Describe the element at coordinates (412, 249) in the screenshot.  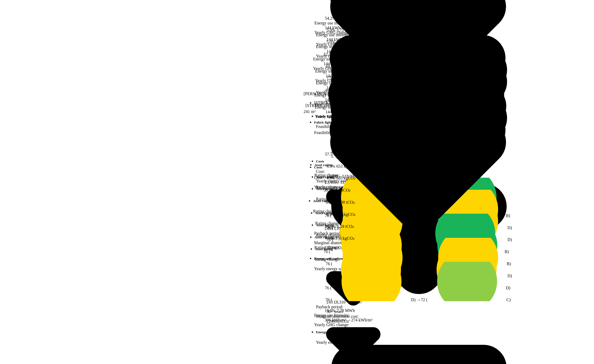
I see `h5: Asset rating` at that location.